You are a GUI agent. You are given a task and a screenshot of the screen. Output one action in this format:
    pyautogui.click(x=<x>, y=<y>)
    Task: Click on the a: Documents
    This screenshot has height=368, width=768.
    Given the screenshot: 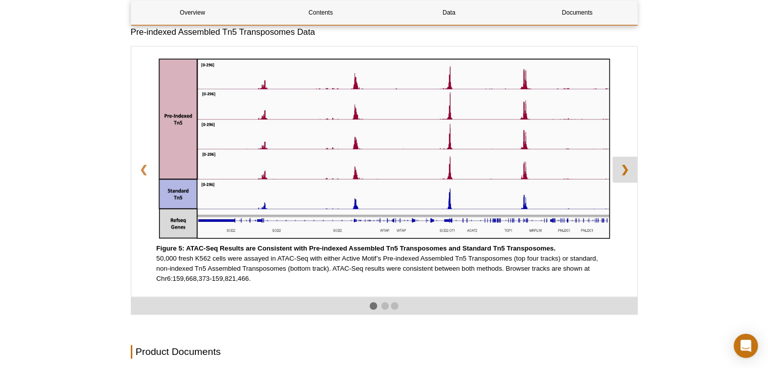 What is the action you would take?
    pyautogui.click(x=577, y=13)
    